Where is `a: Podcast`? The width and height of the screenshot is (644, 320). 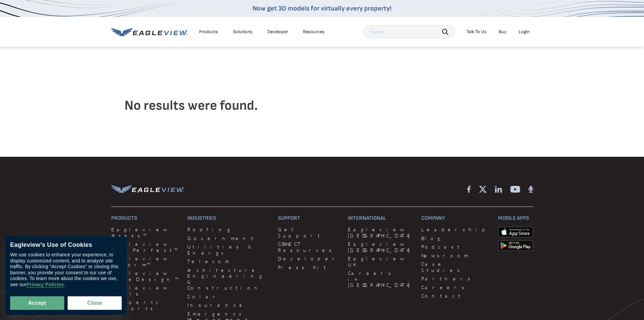
a: Podcast is located at coordinates (455, 247).